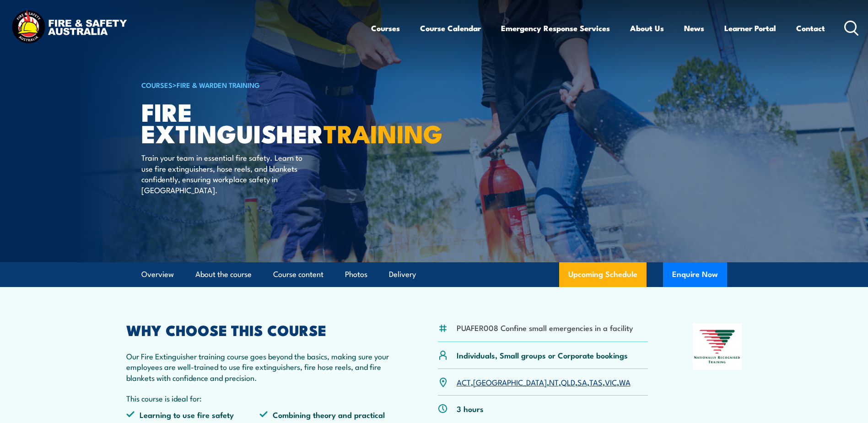  I want to click on a: QLD, so click(568, 382).